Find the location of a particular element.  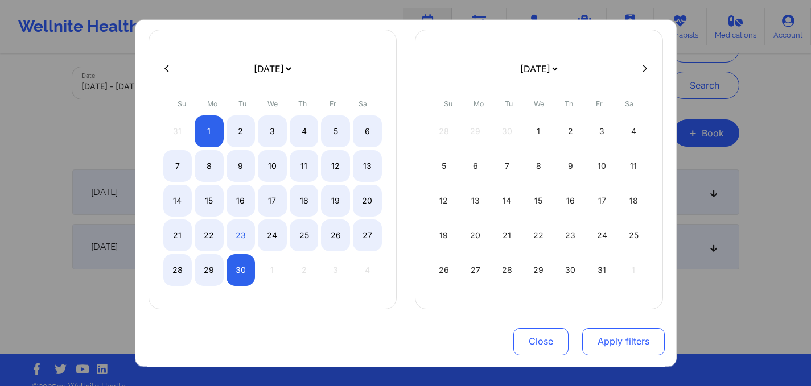

div: Fri Sep 26 2025 is located at coordinates (335, 236).